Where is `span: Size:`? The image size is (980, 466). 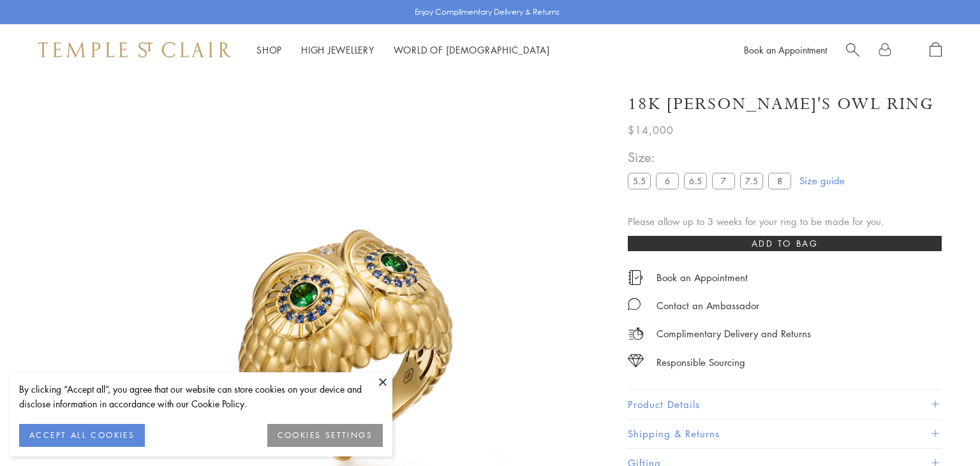
span: Size: is located at coordinates (712, 157).